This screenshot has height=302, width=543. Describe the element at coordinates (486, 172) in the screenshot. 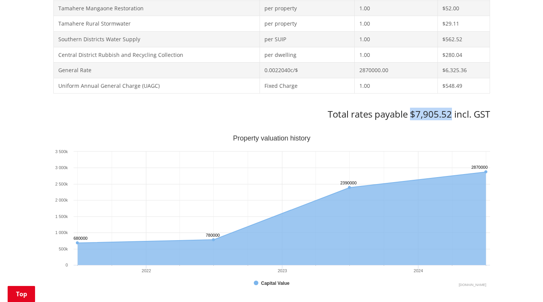

I see `path: Sunday, Jun 30, 12:00, 2,870,000. Capital Value.` at that location.